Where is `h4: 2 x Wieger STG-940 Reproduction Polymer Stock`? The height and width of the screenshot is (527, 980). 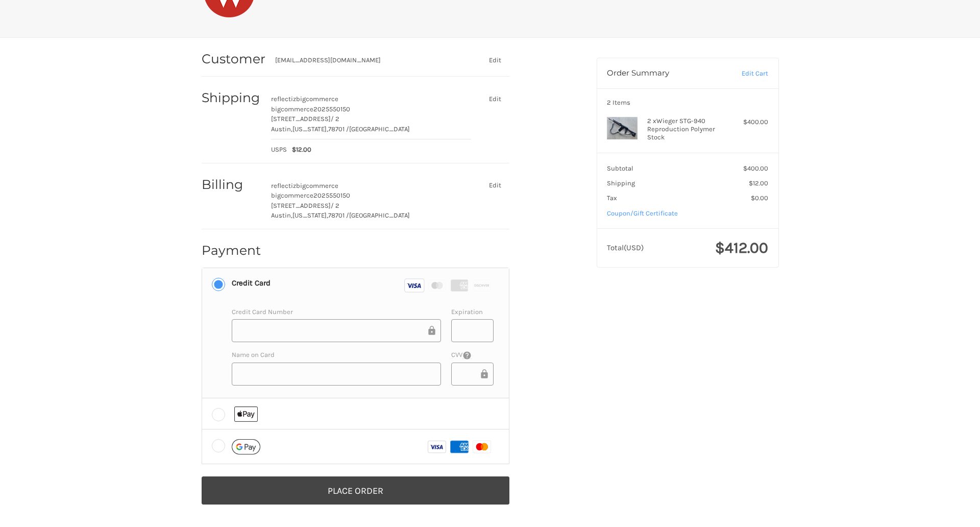 h4: 2 x Wieger STG-940 Reproduction Polymer Stock is located at coordinates (686, 130).